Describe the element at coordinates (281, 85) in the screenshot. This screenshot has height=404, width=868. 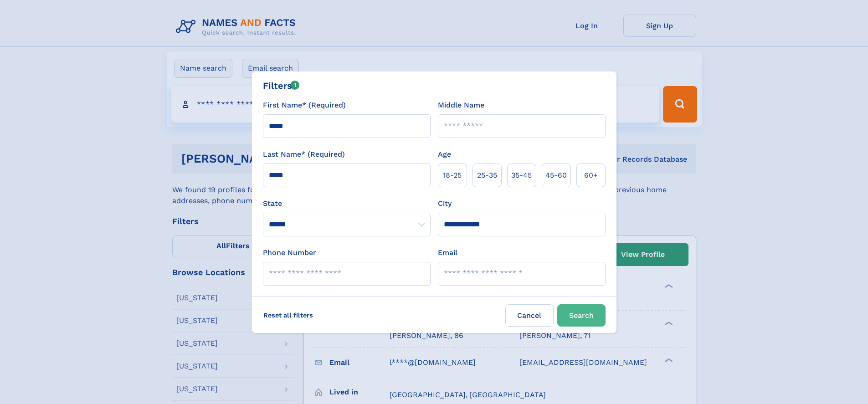
I see `div: Filters` at that location.